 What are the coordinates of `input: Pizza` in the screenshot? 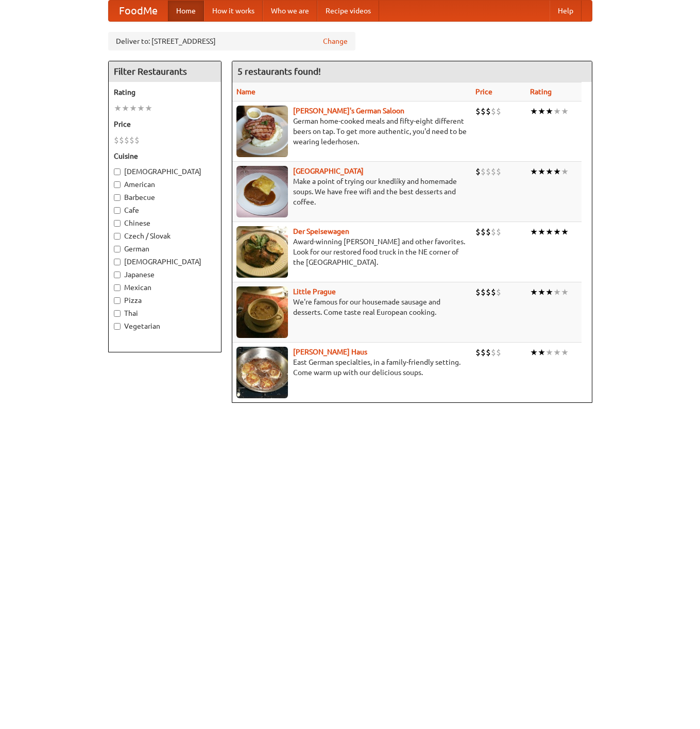 It's located at (116, 301).